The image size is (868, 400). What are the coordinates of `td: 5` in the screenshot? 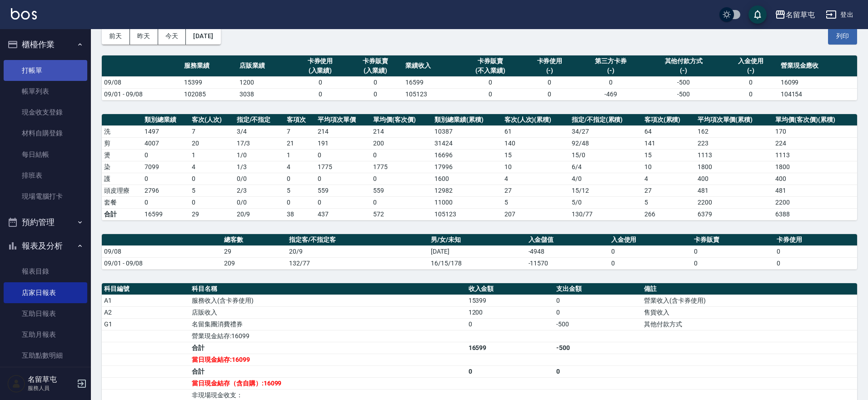 It's located at (300, 190).